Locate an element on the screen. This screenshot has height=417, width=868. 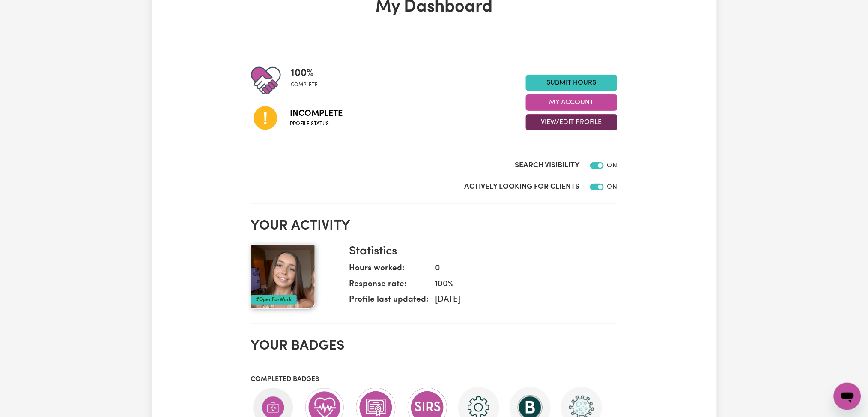
img: Your profile picture is located at coordinates (283, 276).